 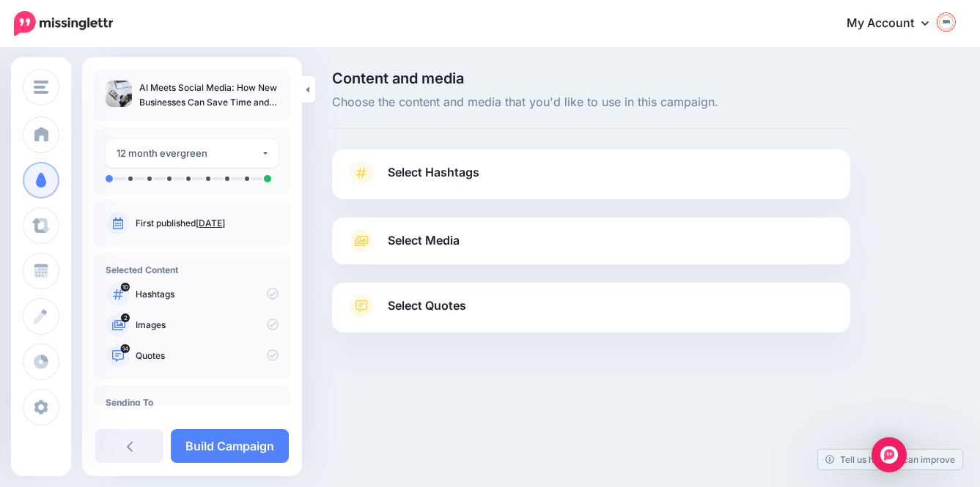 I want to click on h4: Selected Content, so click(x=192, y=269).